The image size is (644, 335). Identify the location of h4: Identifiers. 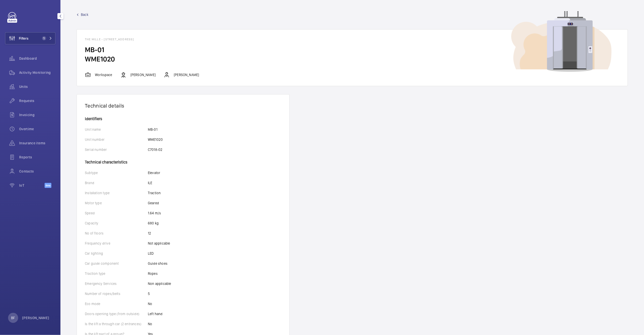
(183, 119).